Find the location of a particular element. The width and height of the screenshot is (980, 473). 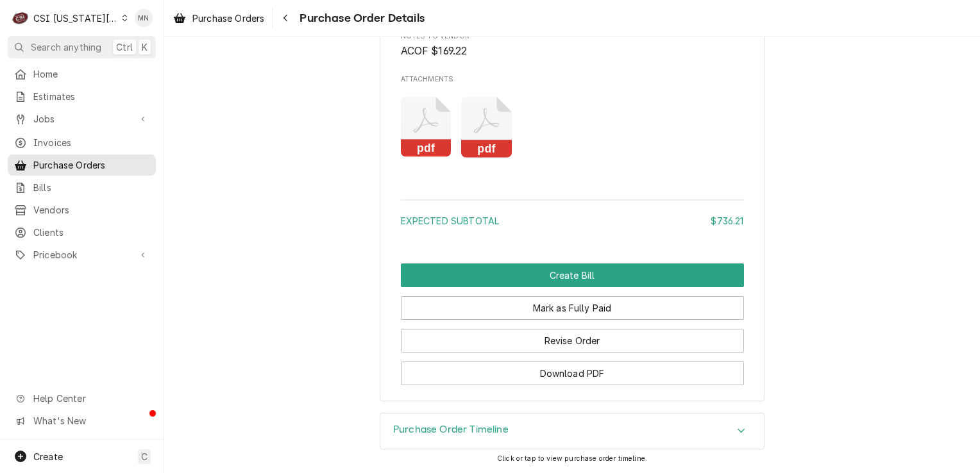

span: Vendors is located at coordinates (92, 210).